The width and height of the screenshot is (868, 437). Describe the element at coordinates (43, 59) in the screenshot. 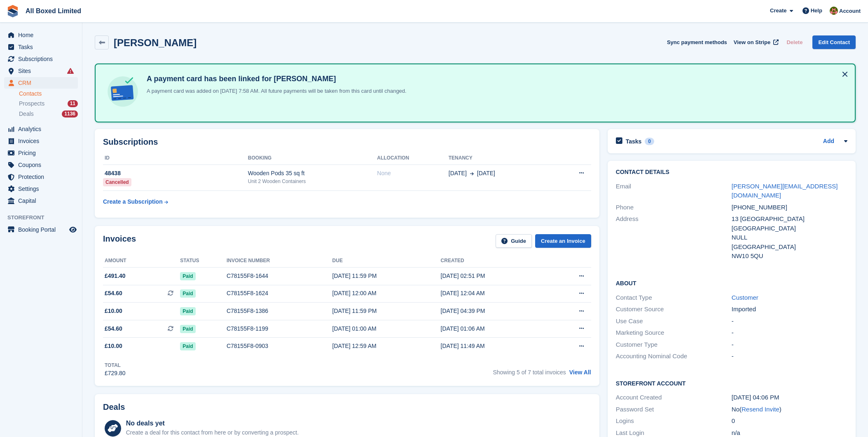

I see `span: Subscriptions` at that location.